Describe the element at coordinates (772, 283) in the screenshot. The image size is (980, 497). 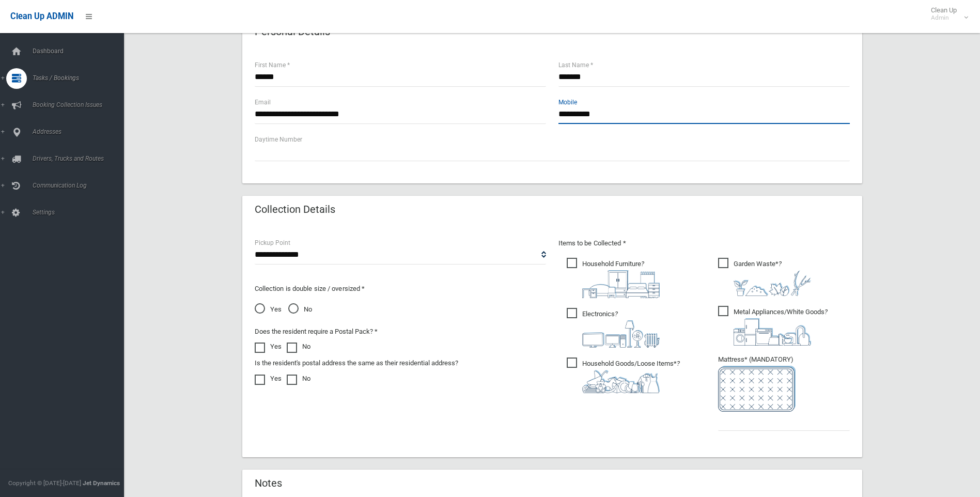
I see `img: 4fd8a5c772b2c999c83690221e5242e0.png` at that location.